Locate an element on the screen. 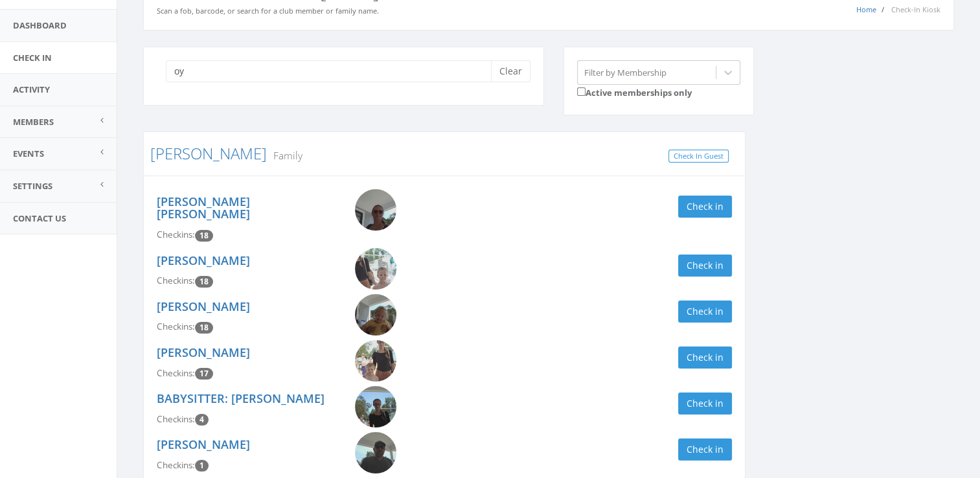 This screenshot has height=478, width=980. input: Search a name to check in is located at coordinates (333, 71).